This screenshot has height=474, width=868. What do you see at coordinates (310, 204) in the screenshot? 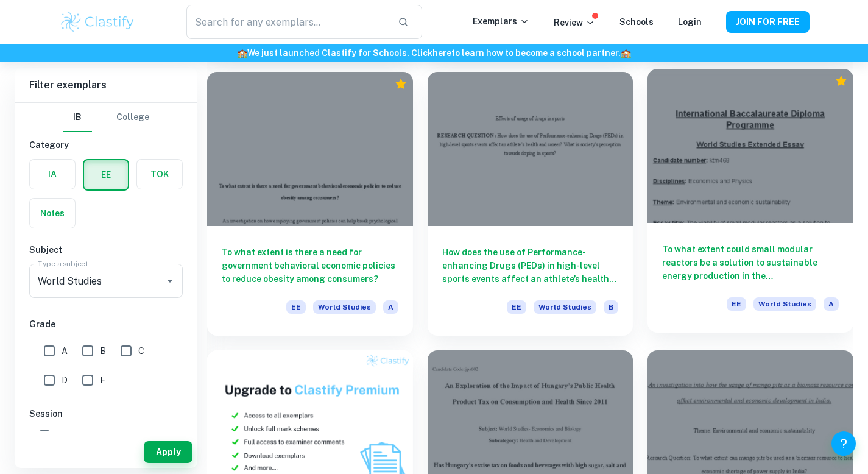
I see `a: To what extent is there a need for government behavioral economic policies to reduce obesity amon...` at bounding box center [310, 204].